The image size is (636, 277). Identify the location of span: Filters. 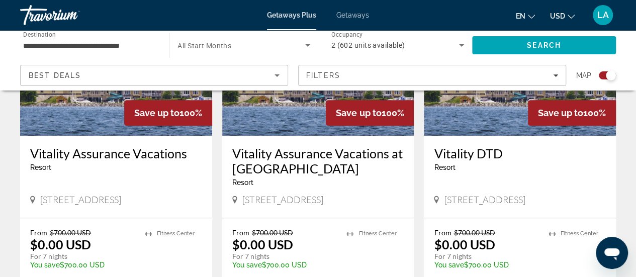
(323, 75).